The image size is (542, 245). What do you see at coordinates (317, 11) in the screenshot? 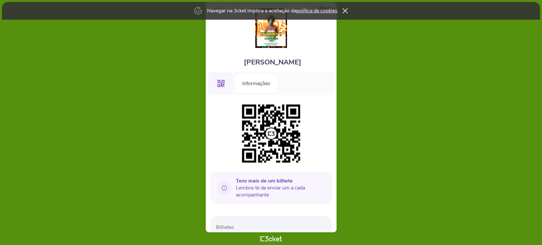
I see `a: política de cookies` at bounding box center [317, 11].